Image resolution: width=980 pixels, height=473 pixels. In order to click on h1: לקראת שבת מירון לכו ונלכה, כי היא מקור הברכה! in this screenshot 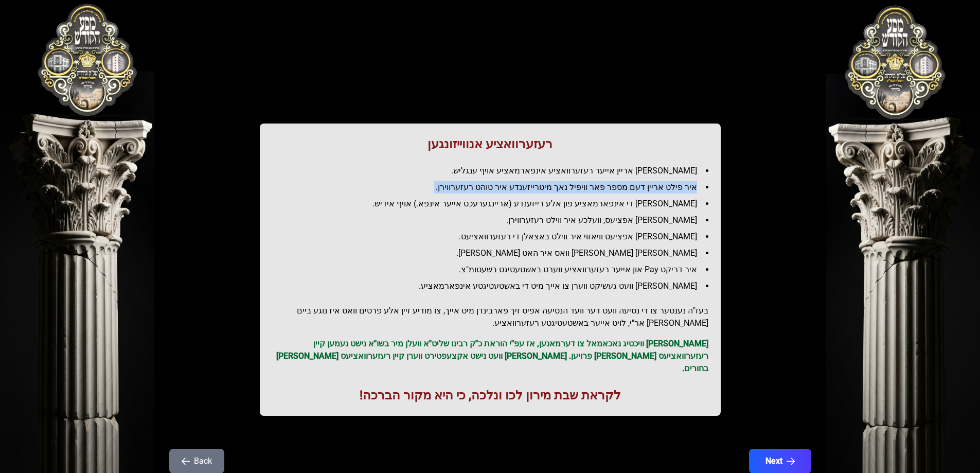, I will do `click(490, 395)`.